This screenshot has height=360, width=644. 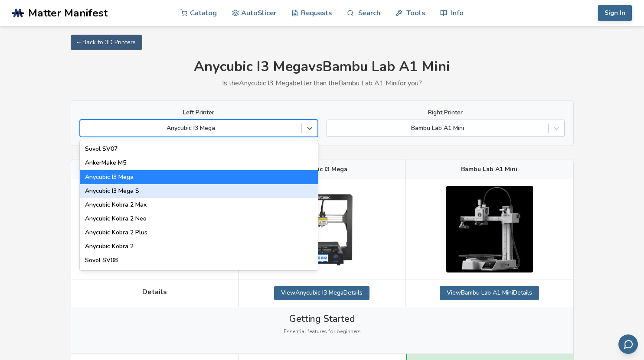 I want to click on a: ← Back to 3D Printers, so click(x=106, y=43).